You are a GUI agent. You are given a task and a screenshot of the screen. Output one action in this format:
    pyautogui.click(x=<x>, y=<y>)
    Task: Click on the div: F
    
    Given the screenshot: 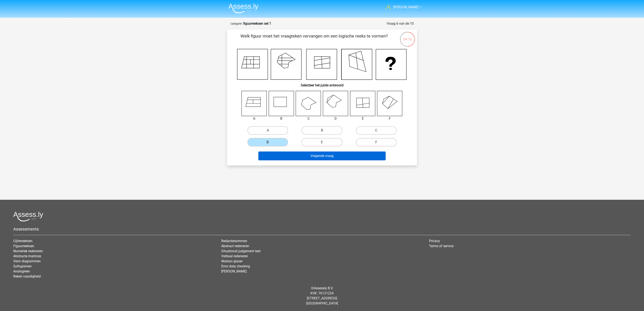 What is the action you would take?
    pyautogui.click(x=390, y=118)
    